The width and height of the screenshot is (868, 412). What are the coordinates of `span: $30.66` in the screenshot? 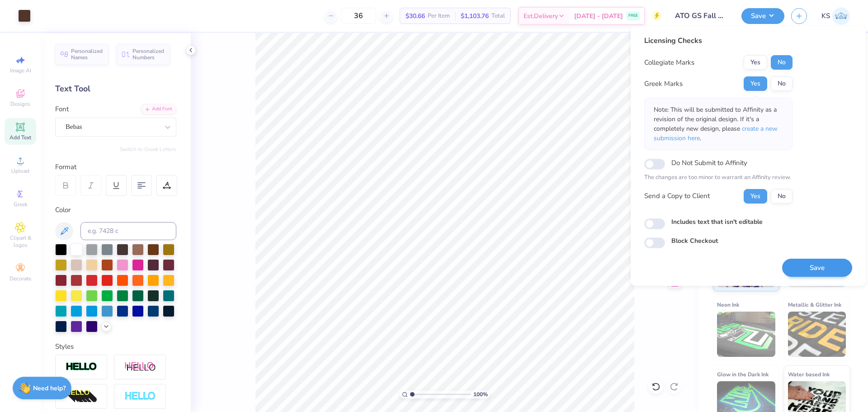 It's located at (415, 16).